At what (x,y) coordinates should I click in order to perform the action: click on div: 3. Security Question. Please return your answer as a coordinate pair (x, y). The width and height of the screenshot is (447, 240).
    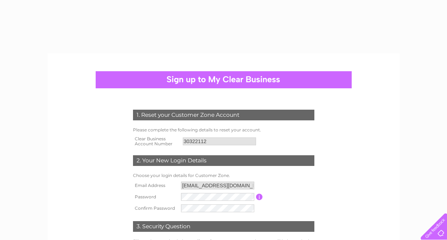
    Looking at the image, I should click on (224, 226).